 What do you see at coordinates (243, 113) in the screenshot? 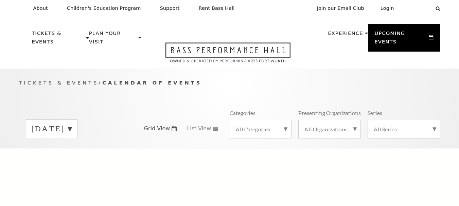
I see `p: Categories` at bounding box center [243, 113].